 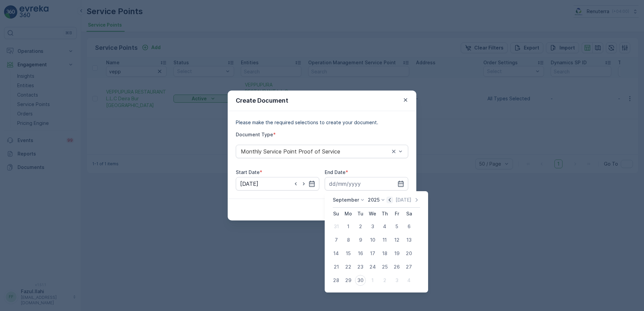 I want to click on label: Document Type, so click(x=254, y=134).